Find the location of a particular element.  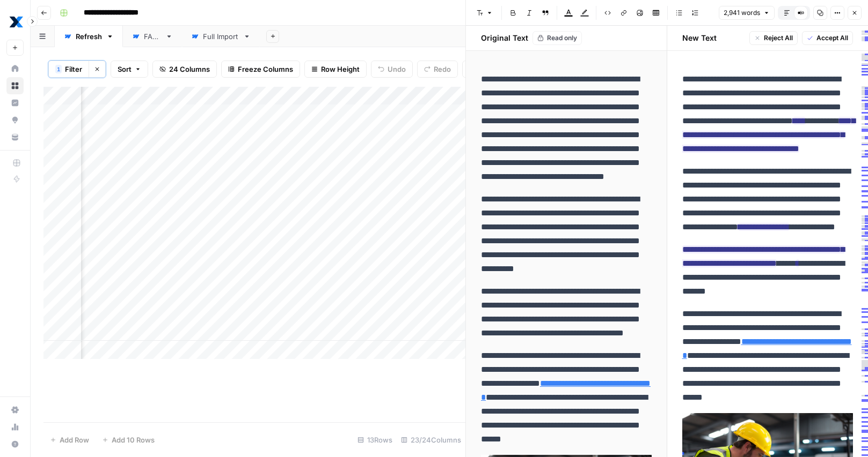

div: 1 is located at coordinates (59, 69).